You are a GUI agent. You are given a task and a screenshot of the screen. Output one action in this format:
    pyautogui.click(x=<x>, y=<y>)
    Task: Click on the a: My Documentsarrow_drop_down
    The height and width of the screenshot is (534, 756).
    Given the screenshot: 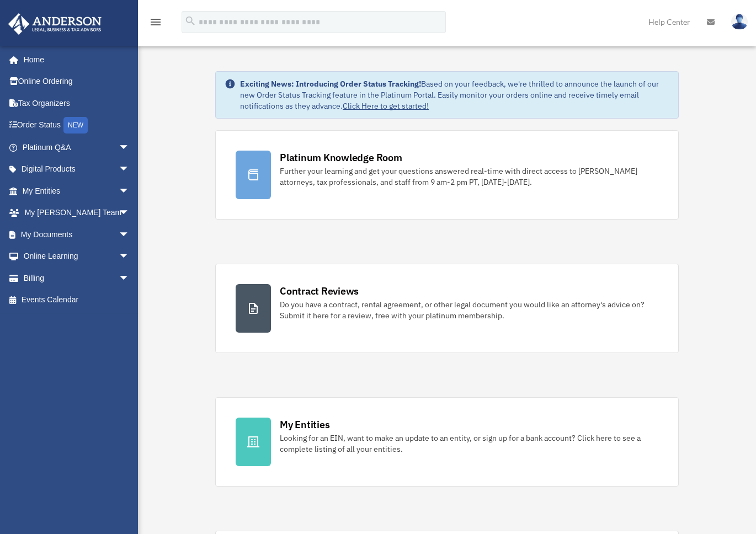 What is the action you would take?
    pyautogui.click(x=77, y=234)
    